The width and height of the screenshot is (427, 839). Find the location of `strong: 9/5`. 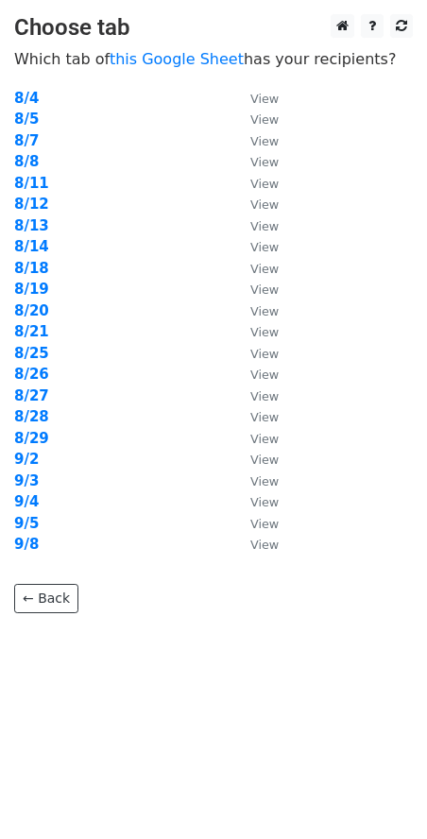

strong: 9/5 is located at coordinates (26, 523).